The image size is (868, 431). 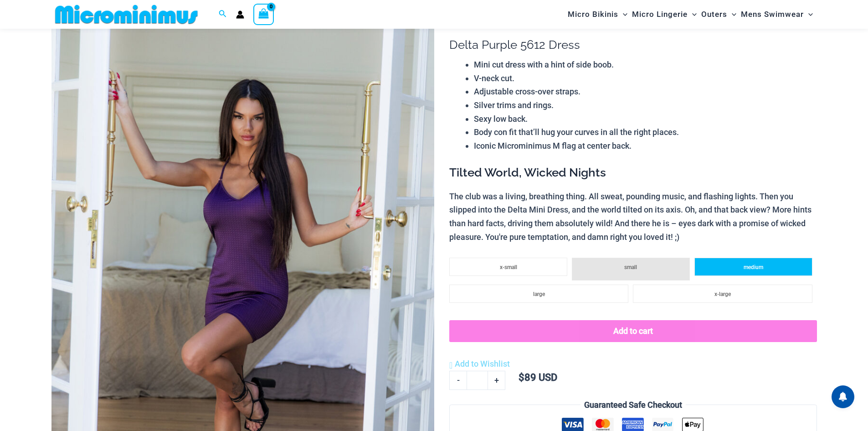 I want to click on a: Add to Wishlist, so click(x=479, y=364).